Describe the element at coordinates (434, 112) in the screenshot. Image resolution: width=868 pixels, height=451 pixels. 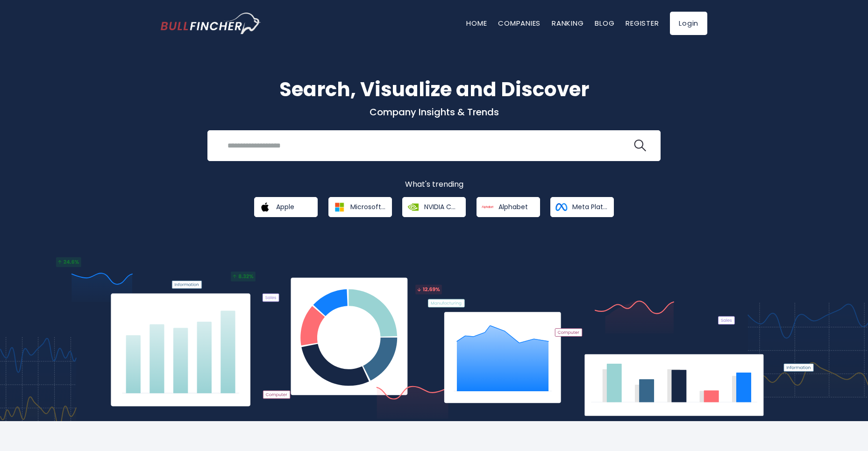
I see `p: Company Insights & Trends` at that location.